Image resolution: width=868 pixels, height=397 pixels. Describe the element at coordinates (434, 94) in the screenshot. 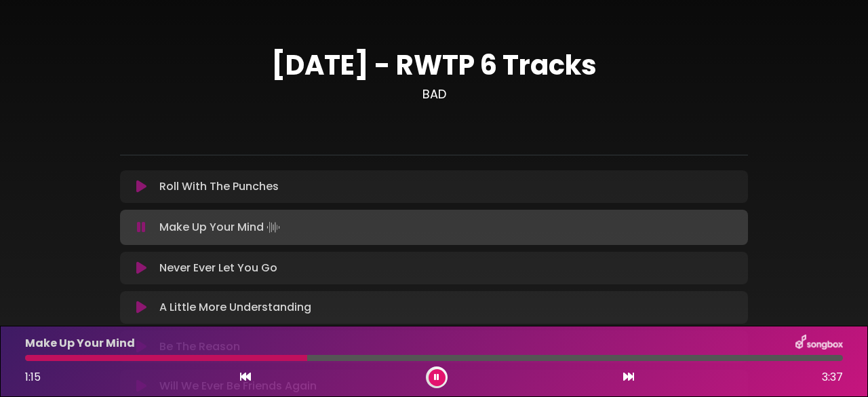

I see `h3: BAD` at that location.